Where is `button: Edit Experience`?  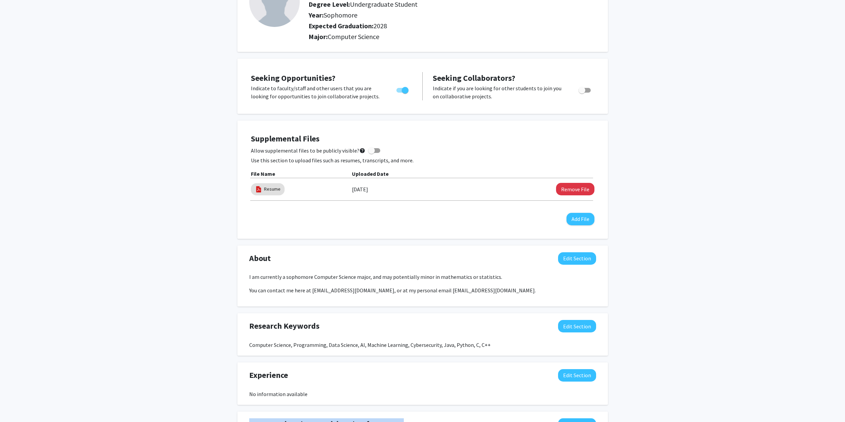 button: Edit Experience is located at coordinates (577, 375).